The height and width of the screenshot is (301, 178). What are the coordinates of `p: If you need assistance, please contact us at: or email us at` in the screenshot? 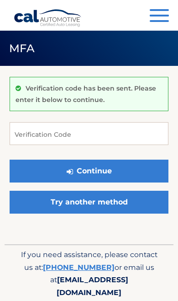 It's located at (89, 274).